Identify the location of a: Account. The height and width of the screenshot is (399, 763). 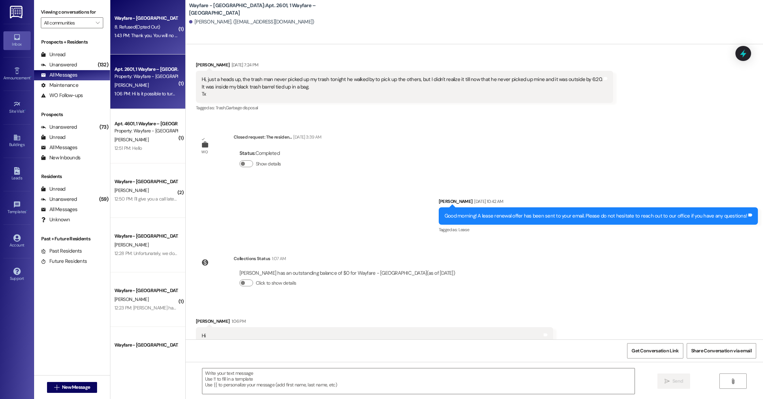
(17, 242).